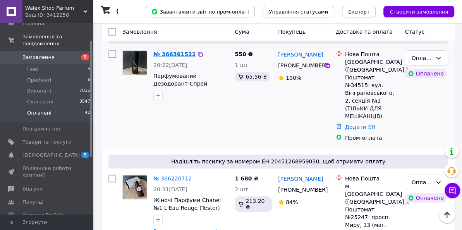 The image size is (462, 230). What do you see at coordinates (41, 129) in the screenshot?
I see `span: Повідомлення` at bounding box center [41, 129].